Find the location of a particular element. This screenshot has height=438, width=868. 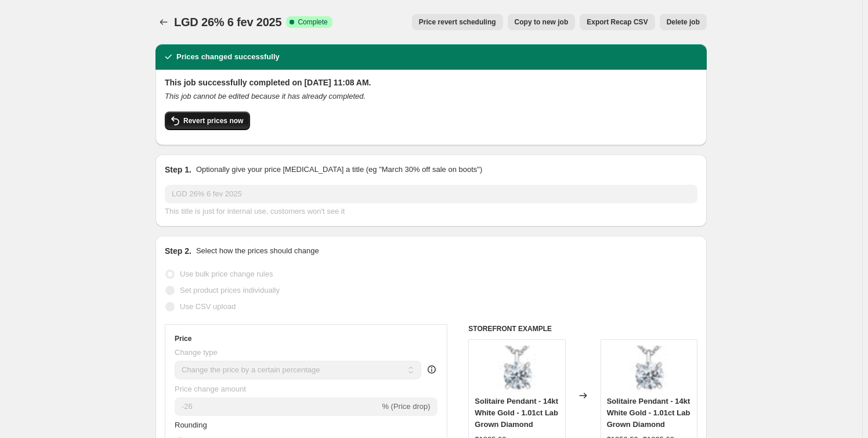

span: Complete is located at coordinates (312, 22).